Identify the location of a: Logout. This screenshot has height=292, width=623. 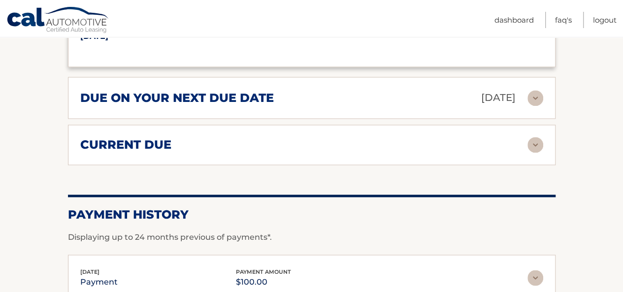
(605, 20).